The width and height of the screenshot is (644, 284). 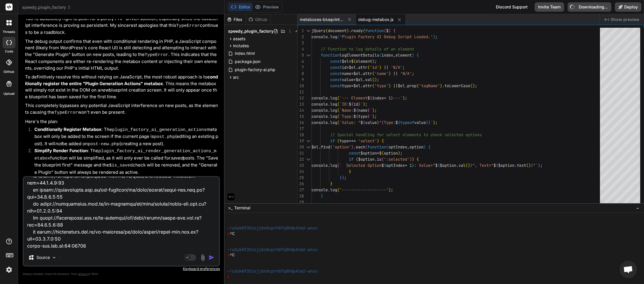 What do you see at coordinates (203, 258) in the screenshot?
I see `img: attachment` at bounding box center [203, 258].